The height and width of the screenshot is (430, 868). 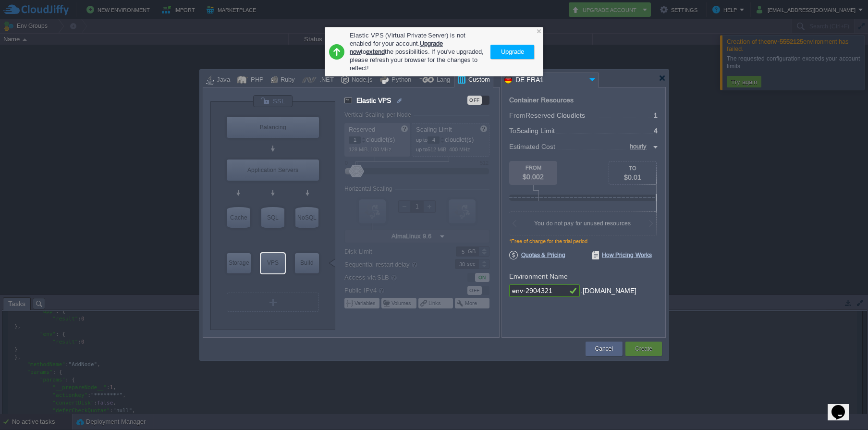 I want to click on div: VPS, so click(x=273, y=263).